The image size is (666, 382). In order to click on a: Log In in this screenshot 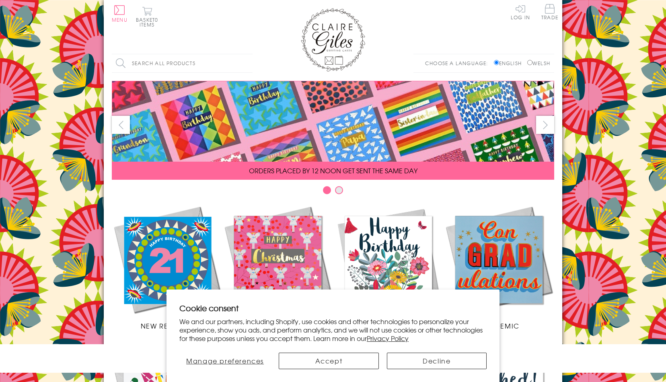, I will do `click(520, 12)`.